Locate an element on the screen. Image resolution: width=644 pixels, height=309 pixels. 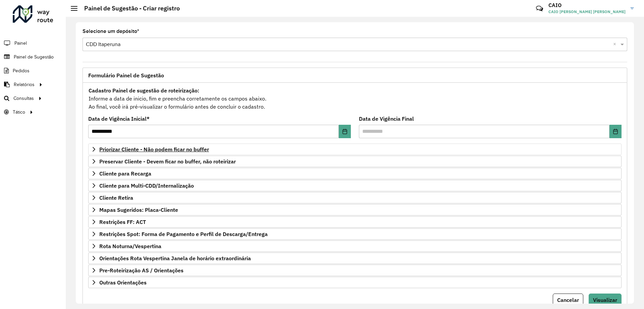
a: Preservar Cliente - Devem ficar no buffer, não roteirizar is located at coordinates (355, 161).